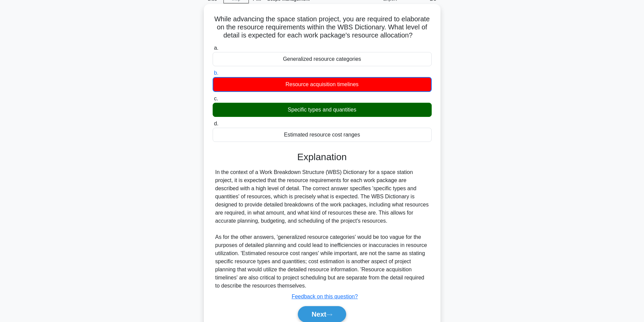 Image resolution: width=644 pixels, height=322 pixels. What do you see at coordinates (322, 157) in the screenshot?
I see `h3: Explanation` at bounding box center [322, 157].